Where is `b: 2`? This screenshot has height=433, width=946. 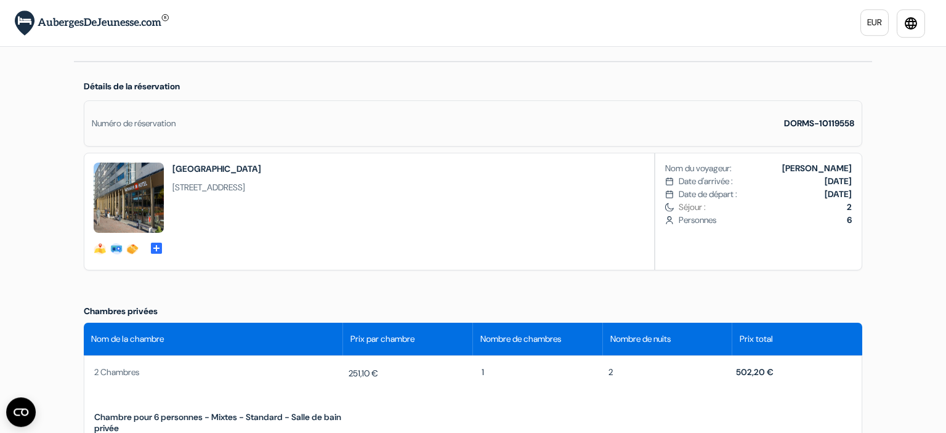 b: 2 is located at coordinates (849, 207).